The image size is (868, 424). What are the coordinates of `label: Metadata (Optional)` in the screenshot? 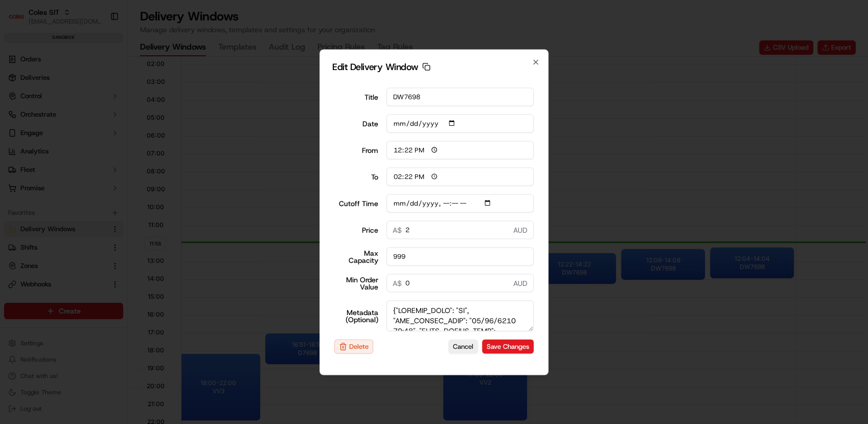 It's located at (356, 316).